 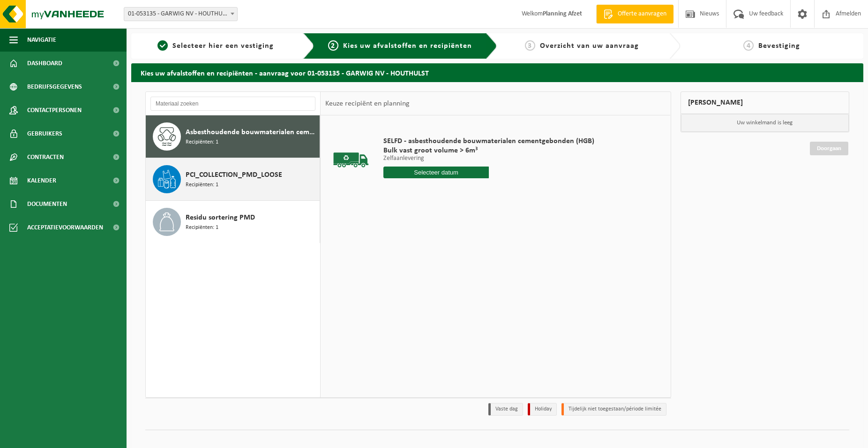 I want to click on a: 1Selecteer hier een vestiging, so click(x=216, y=46).